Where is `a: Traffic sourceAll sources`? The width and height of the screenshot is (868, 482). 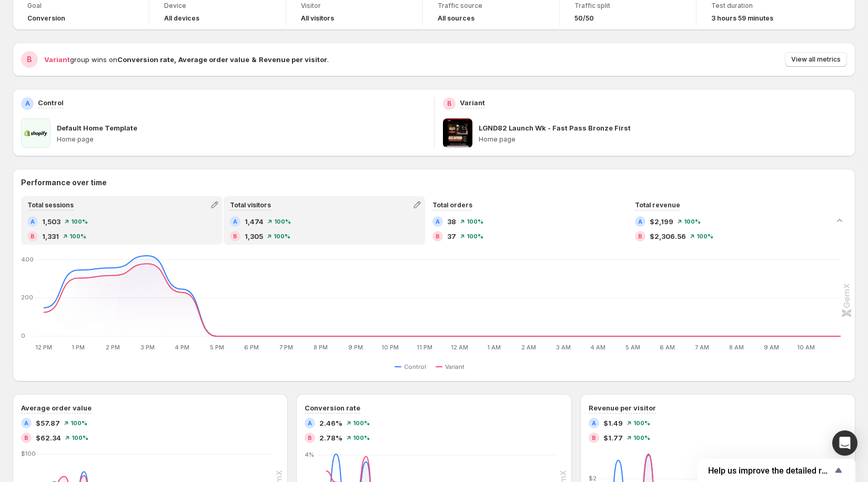 a: Traffic sourceAll sources is located at coordinates (491, 12).